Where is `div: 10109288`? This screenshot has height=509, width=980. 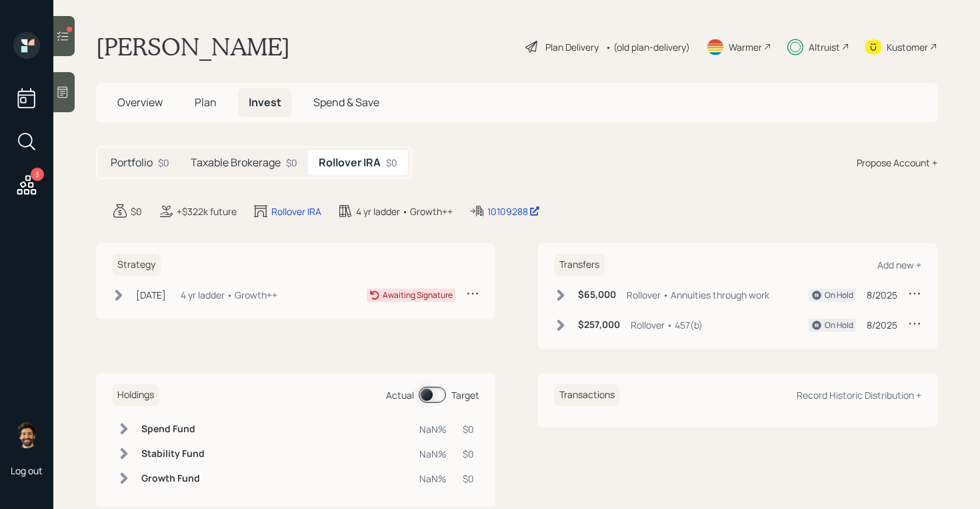
div: 10109288 is located at coordinates (513, 211).